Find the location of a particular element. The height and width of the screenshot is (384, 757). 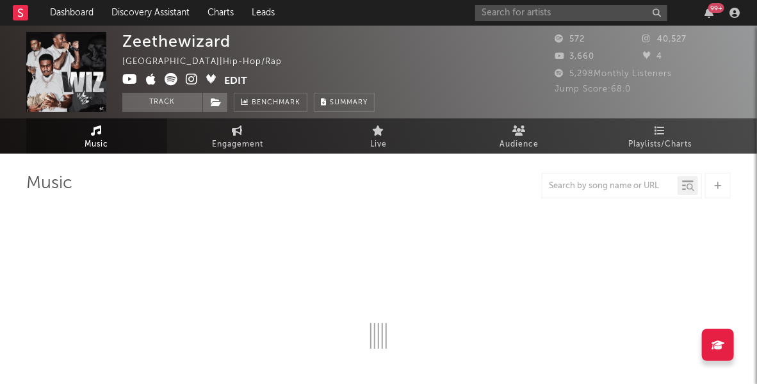

span: Engagement is located at coordinates (238, 145).